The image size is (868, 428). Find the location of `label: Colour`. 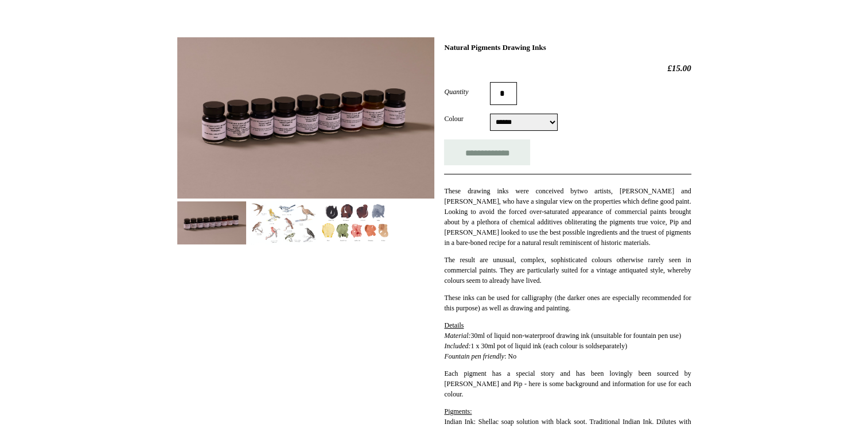

label: Colour is located at coordinates (467, 119).